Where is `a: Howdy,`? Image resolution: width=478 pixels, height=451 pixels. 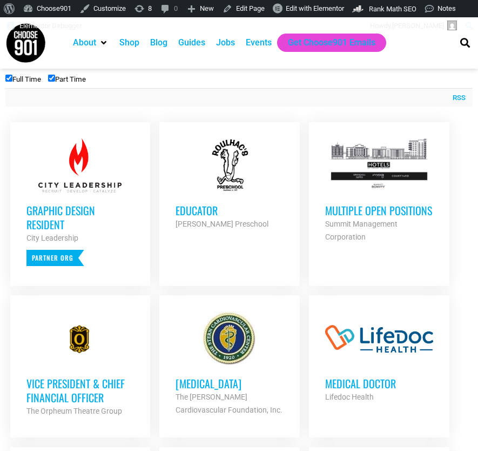
a: Howdy, is located at coordinates (414, 26).